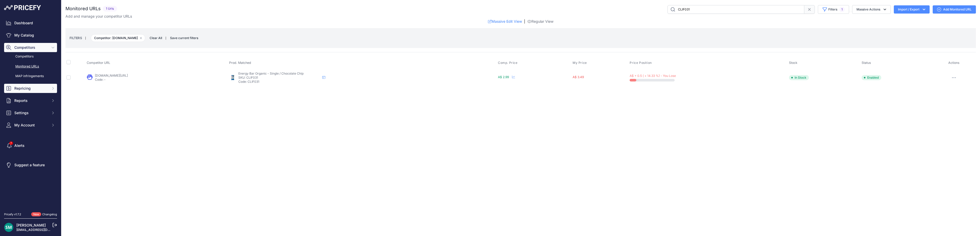  Describe the element at coordinates (156, 38) in the screenshot. I see `button: Clear All` at that location.